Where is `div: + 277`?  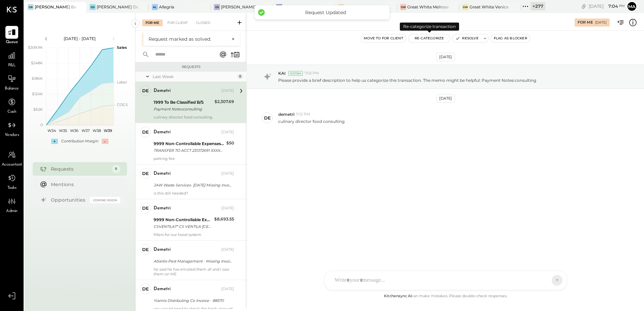 div: + 277 is located at coordinates (538, 6).